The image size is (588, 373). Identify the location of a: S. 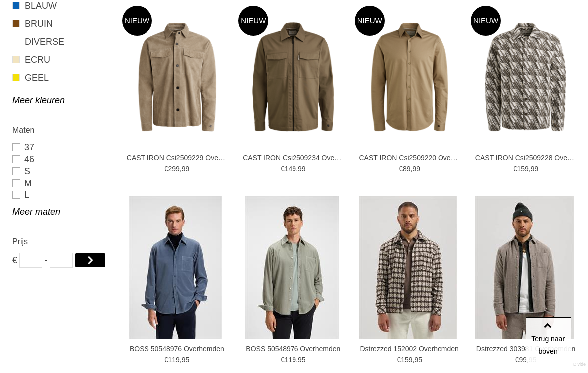
(61, 171).